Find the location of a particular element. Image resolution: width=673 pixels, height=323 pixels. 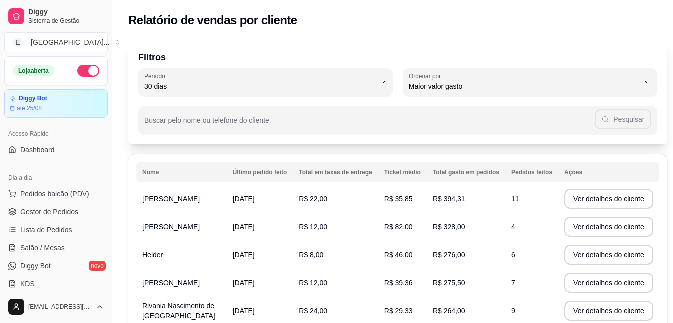

th: Ticket médio is located at coordinates (402, 172).